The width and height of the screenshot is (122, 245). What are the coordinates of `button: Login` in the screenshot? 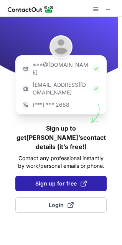 It's located at (61, 205).